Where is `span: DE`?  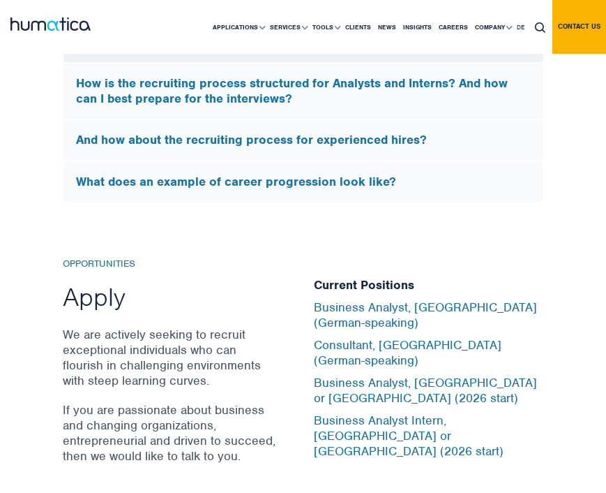 span: DE is located at coordinates (521, 27).